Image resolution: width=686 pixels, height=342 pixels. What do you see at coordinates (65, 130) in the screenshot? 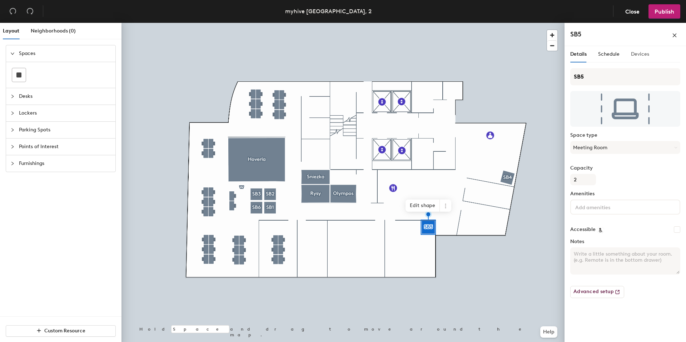
I see `span: Parking Spots` at bounding box center [65, 130].